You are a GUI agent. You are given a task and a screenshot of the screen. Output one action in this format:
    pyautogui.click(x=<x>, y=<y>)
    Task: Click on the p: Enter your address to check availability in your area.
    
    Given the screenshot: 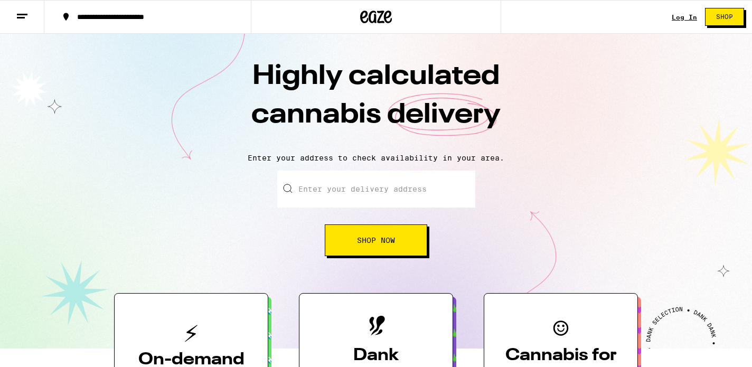 What is the action you would take?
    pyautogui.click(x=376, y=158)
    